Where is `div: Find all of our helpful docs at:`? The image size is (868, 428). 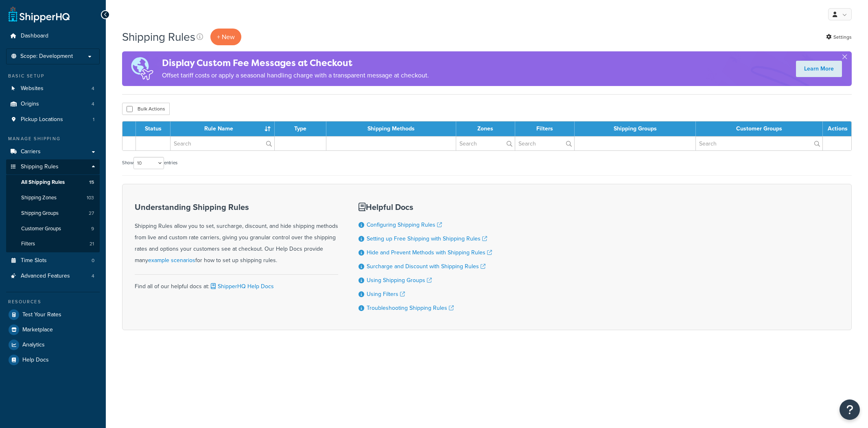
div: Find all of our helpful docs at: is located at coordinates (237, 283).